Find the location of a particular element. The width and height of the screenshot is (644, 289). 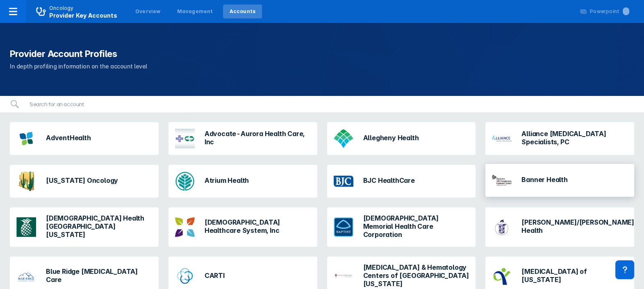

div: Management is located at coordinates (195, 11).